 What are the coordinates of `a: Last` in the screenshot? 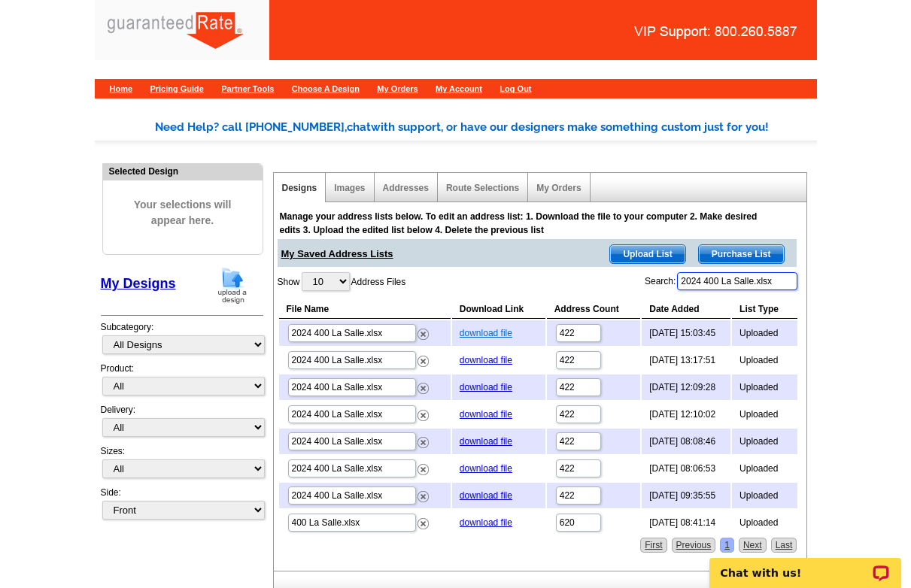 It's located at (784, 546).